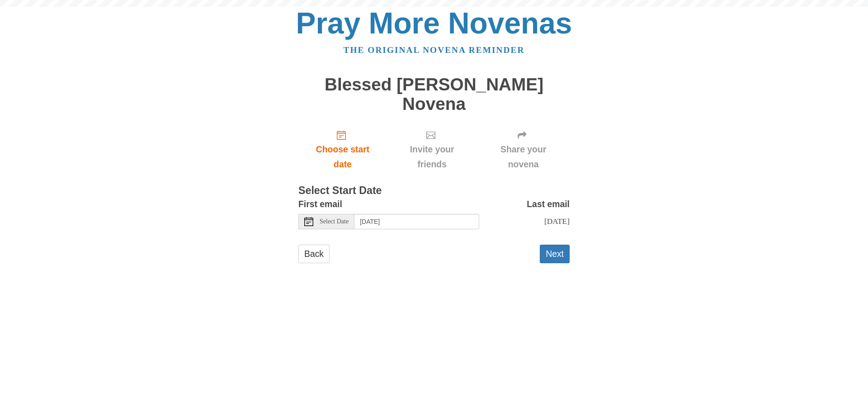 The height and width of the screenshot is (412, 868). What do you see at coordinates (434, 191) in the screenshot?
I see `h3: Select Start Date` at bounding box center [434, 191].